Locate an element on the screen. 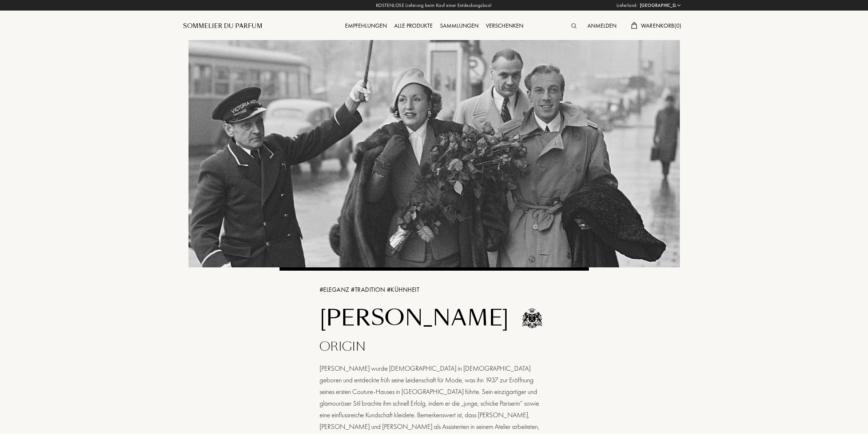  div: Anmelden is located at coordinates (602, 26).